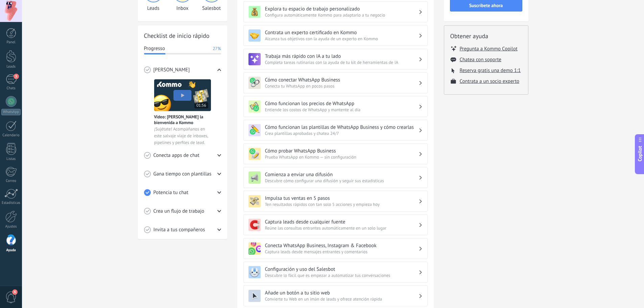  Describe the element at coordinates (342, 56) in the screenshot. I see `h3: Trabaja más rápido con IA a tu lado` at that location.